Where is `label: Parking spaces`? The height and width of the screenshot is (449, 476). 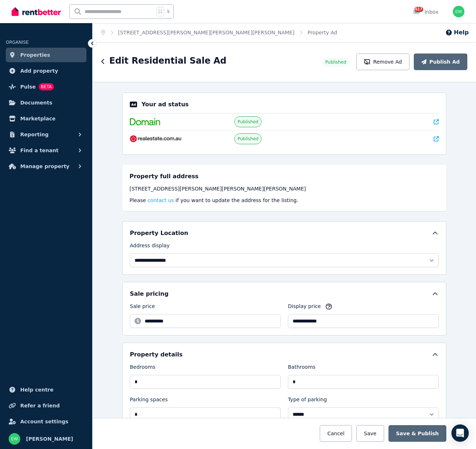
label: Parking spaces is located at coordinates (149, 402).